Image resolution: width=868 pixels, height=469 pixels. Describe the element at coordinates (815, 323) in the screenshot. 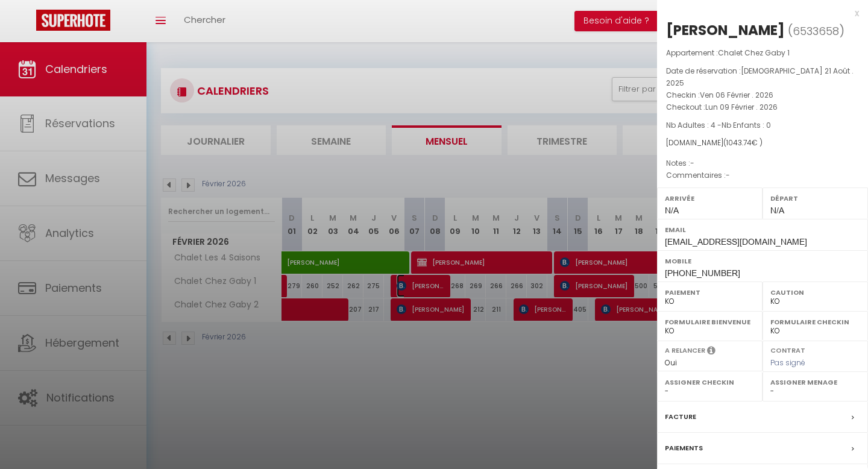

I see `label: Formulaire Checkin` at that location.